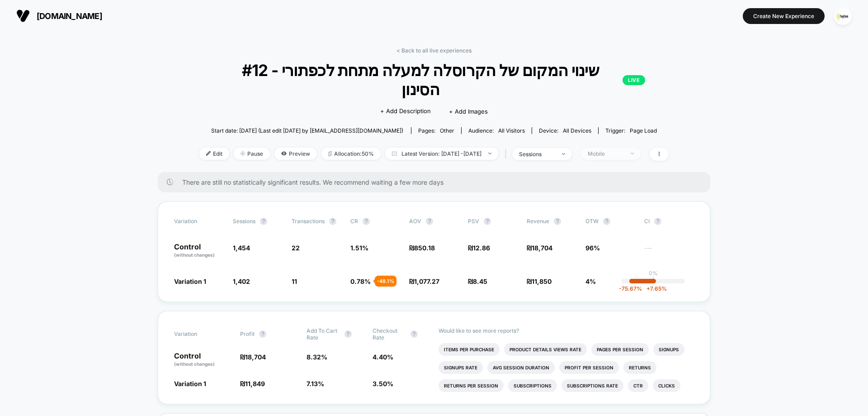 The image size is (868, 416). I want to click on span: 4%, so click(590, 281).